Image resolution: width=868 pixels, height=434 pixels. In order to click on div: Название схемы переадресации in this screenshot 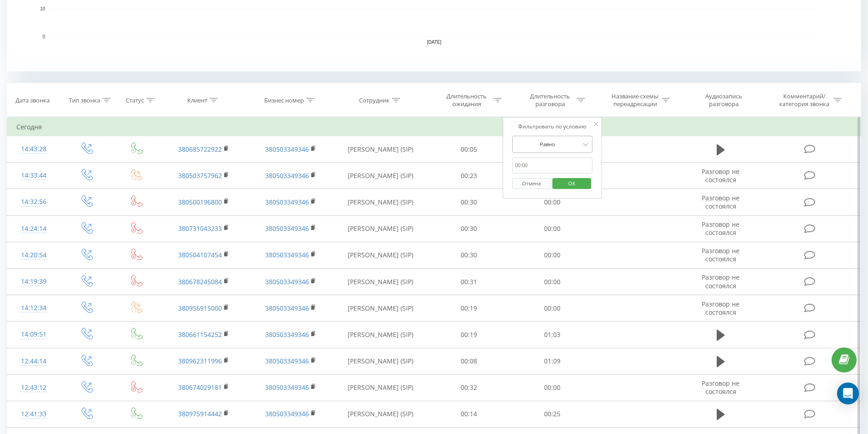, I will do `click(634, 101)`.